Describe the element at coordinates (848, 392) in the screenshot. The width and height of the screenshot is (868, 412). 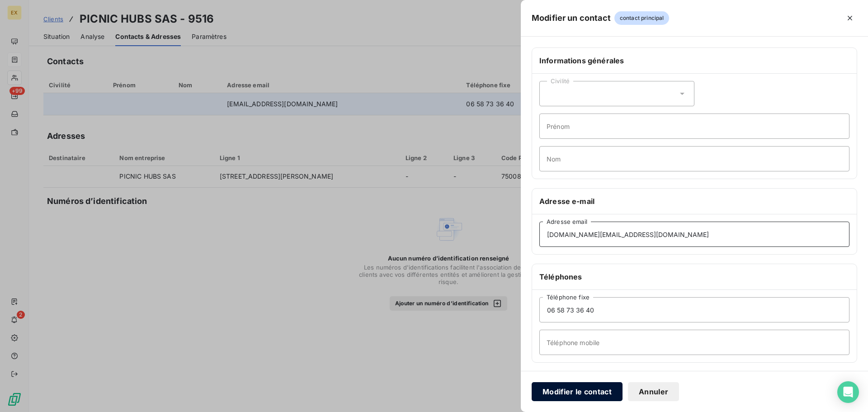
I see `div: Open Intercom Messenger` at that location.